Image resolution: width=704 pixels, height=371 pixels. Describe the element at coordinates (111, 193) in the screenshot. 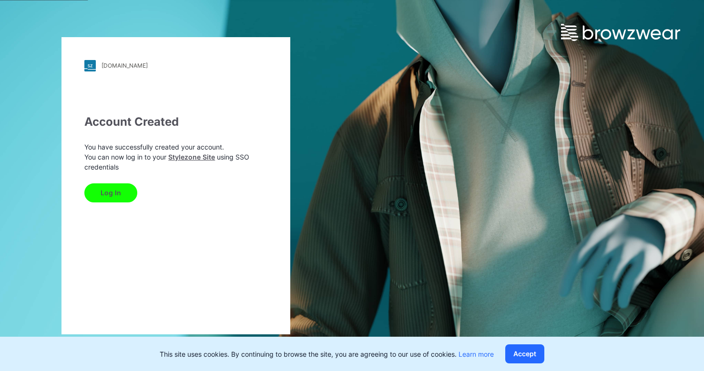

I see `button: Log In` at that location.